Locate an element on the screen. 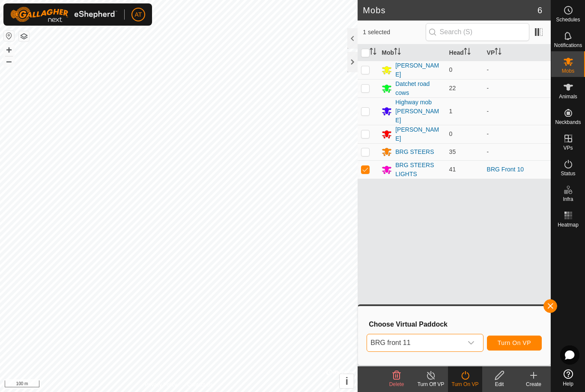 This screenshot has height=392, width=585. div: dropdown trigger is located at coordinates (471, 343).